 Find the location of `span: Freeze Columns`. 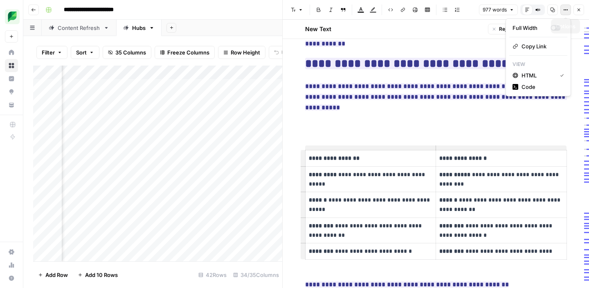

span: Freeze Columns is located at coordinates (188, 52).